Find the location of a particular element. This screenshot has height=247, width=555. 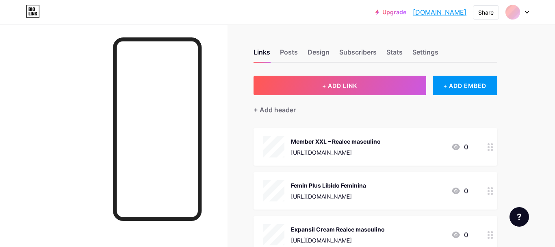

div: Stats is located at coordinates (395, 54).